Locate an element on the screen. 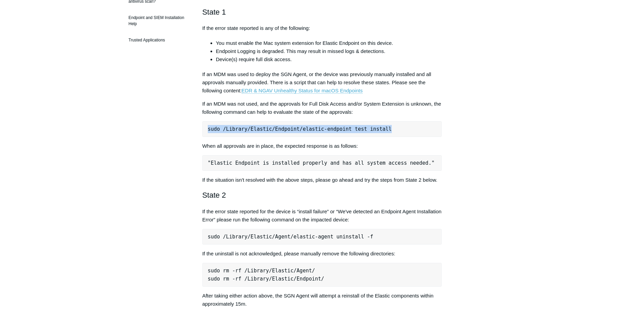  li: Device(s) require full disk access. is located at coordinates (329, 59).